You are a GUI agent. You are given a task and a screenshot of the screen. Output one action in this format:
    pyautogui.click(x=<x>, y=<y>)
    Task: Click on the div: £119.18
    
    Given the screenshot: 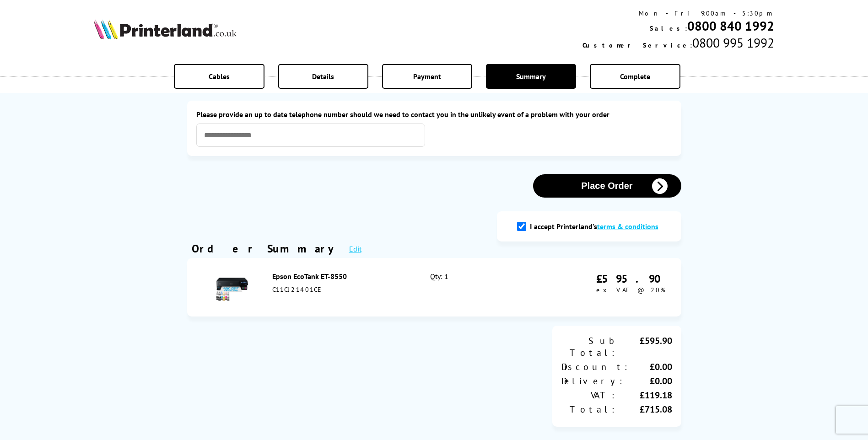 What is the action you would take?
    pyautogui.click(x=644, y=395)
    